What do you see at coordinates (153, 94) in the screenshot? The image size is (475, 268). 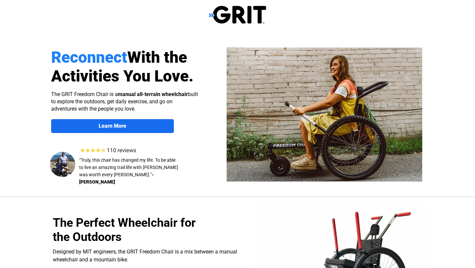 I see `strong: manual all-terrain wheelchair` at bounding box center [153, 94].